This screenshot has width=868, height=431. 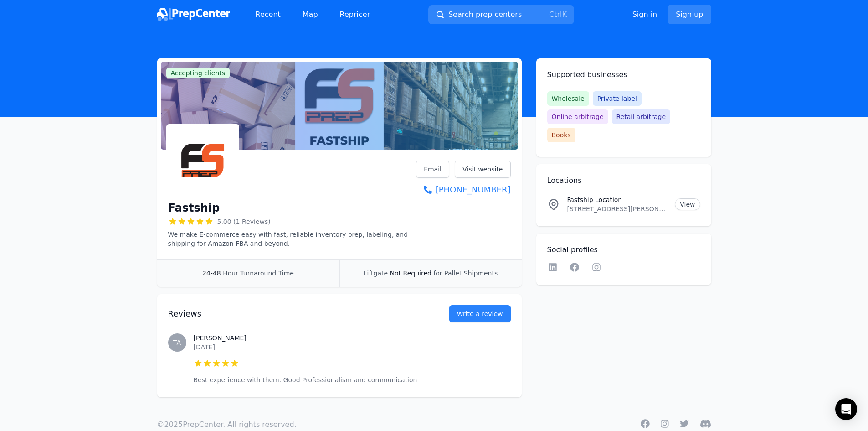 What do you see at coordinates (846, 409) in the screenshot?
I see `div: Open Intercom Messenger` at bounding box center [846, 409].